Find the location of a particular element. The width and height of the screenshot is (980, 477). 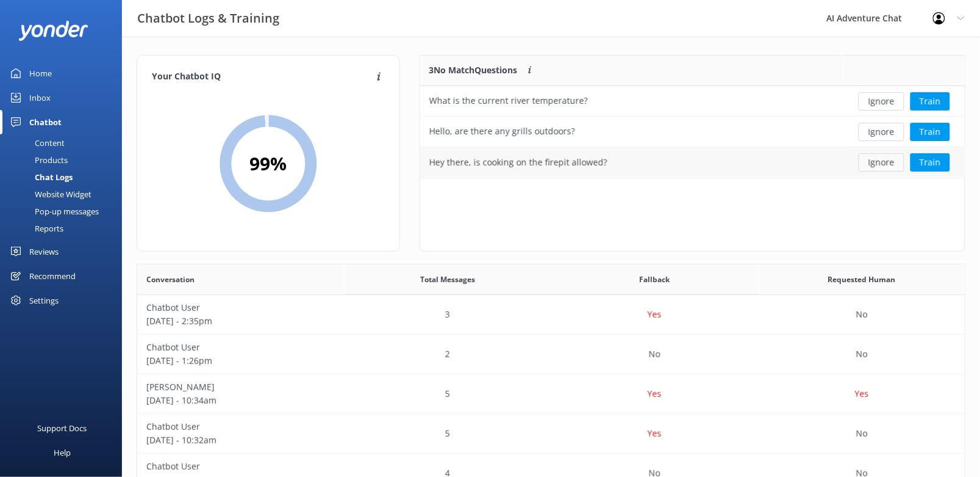

p: 3 No Match Questions is located at coordinates (473, 70).